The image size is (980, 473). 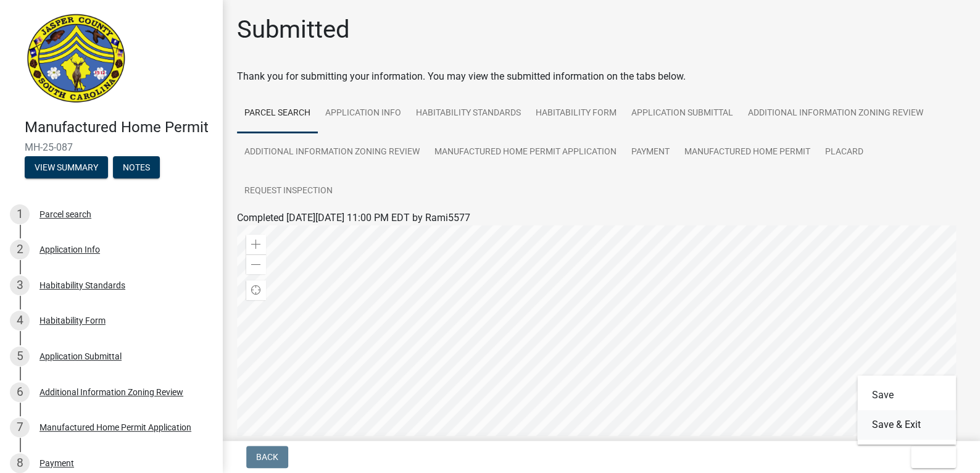 What do you see at coordinates (682, 113) in the screenshot?
I see `a: Application Submittal` at bounding box center [682, 113].